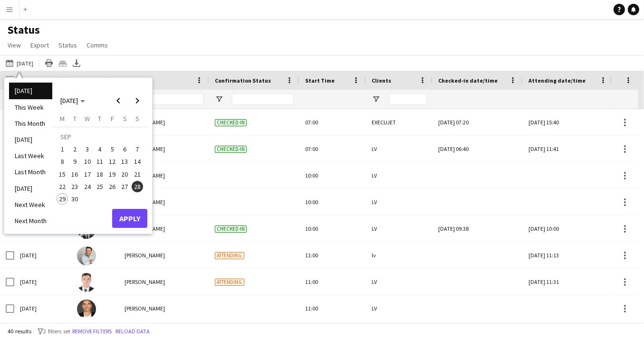 This screenshot has width=644, height=339. What do you see at coordinates (124, 174) in the screenshot?
I see `button: 20-09-2025` at bounding box center [124, 174].